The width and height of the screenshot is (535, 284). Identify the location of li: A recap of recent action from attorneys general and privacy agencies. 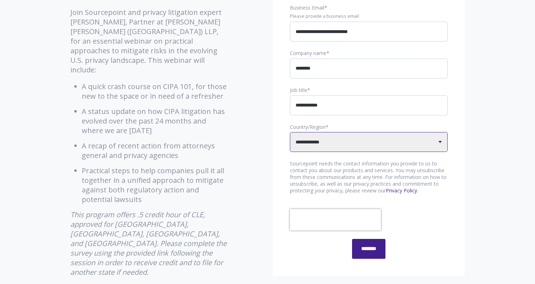
(155, 151).